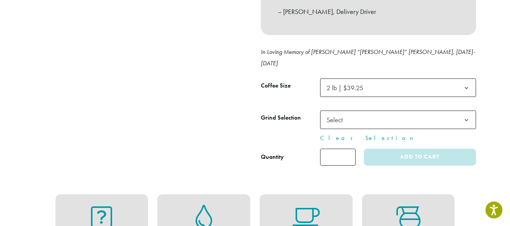 The width and height of the screenshot is (510, 226). Describe the element at coordinates (272, 157) in the screenshot. I see `div: Quantity` at that location.